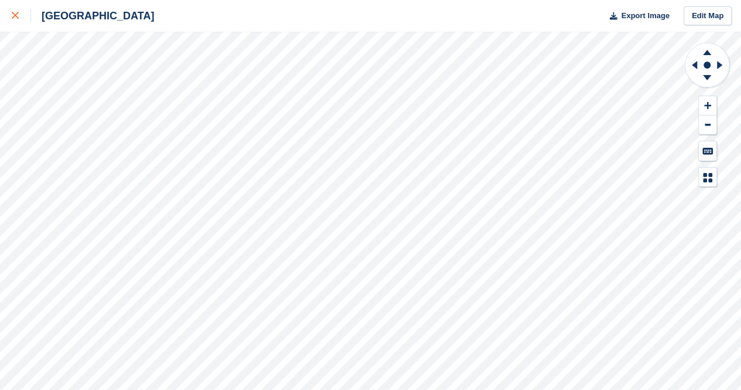 Image resolution: width=741 pixels, height=390 pixels. Describe the element at coordinates (645, 16) in the screenshot. I see `span: Export Image` at that location.